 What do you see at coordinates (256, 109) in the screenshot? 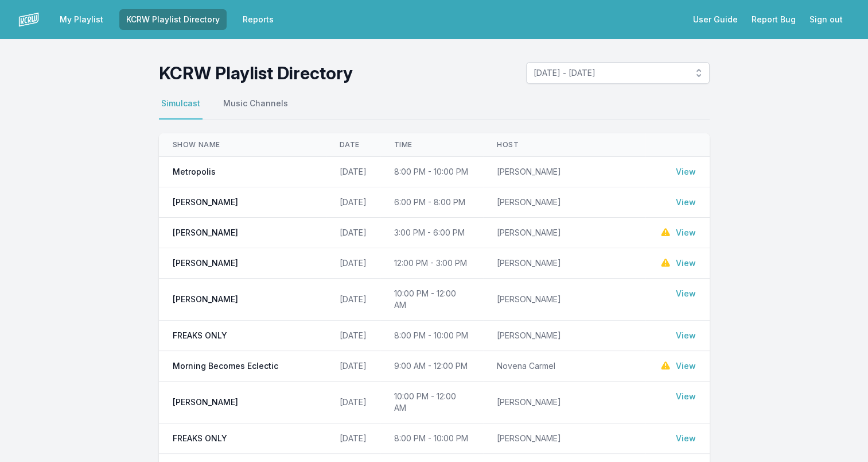
I see `button: Music Channels` at bounding box center [256, 109].